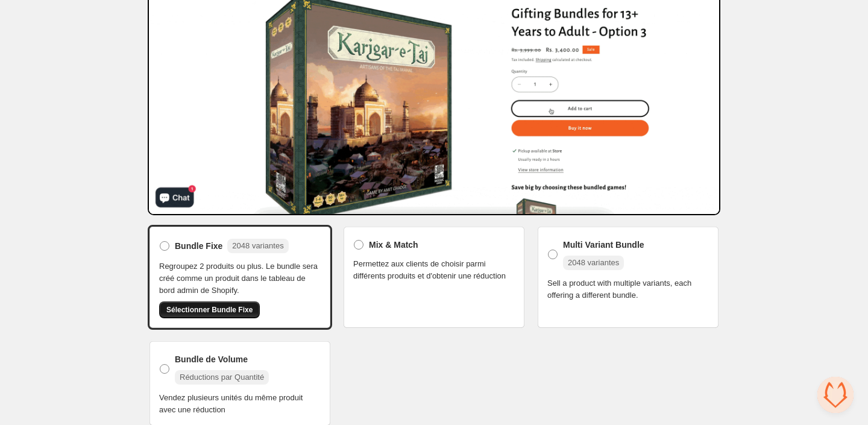 Image resolution: width=868 pixels, height=425 pixels. Describe the element at coordinates (209, 310) in the screenshot. I see `button: Sélectionner Bundle Fixe` at that location.